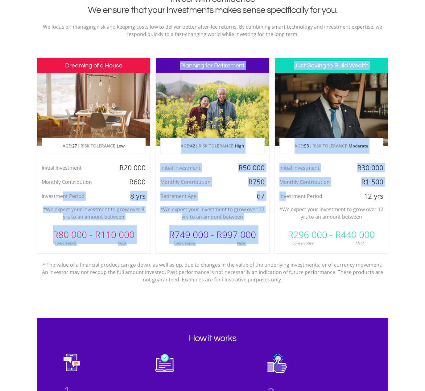  I want to click on span: 42, so click(193, 146).